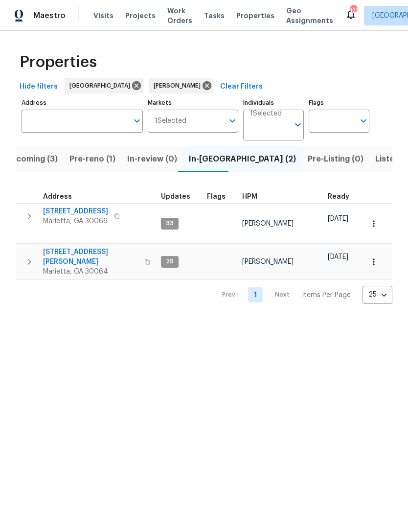 This screenshot has width=408, height=532. Describe the element at coordinates (39, 87) in the screenshot. I see `span: Hide filters` at that location.